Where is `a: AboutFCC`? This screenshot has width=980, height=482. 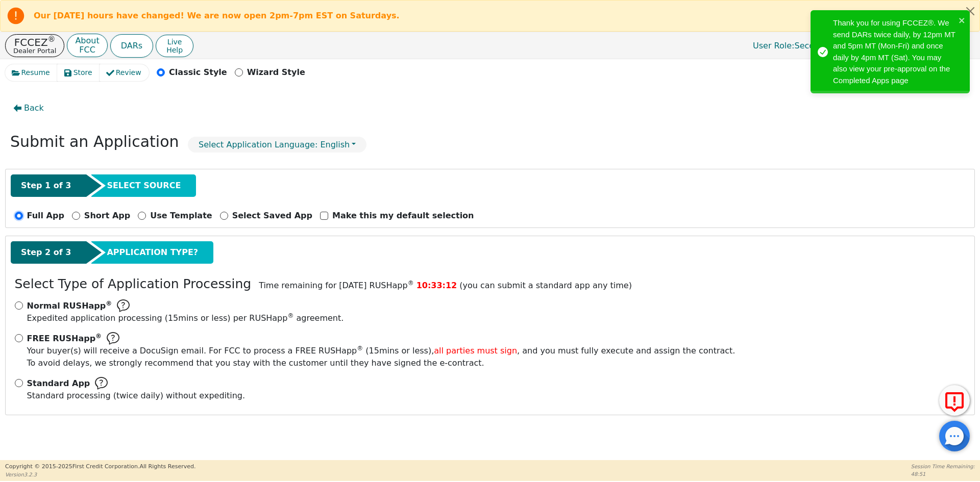
a: AboutFCC is located at coordinates (87, 46).